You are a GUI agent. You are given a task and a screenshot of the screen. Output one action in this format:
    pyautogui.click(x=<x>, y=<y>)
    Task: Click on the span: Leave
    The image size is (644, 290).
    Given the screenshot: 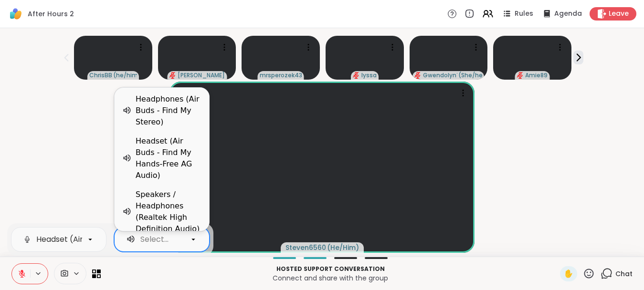 What is the action you would take?
    pyautogui.click(x=619, y=14)
    